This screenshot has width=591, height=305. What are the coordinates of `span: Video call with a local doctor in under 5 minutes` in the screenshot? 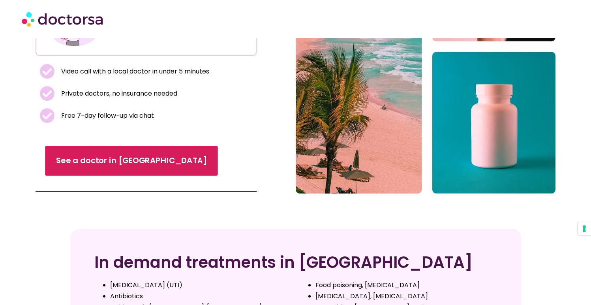 It's located at (134, 71).